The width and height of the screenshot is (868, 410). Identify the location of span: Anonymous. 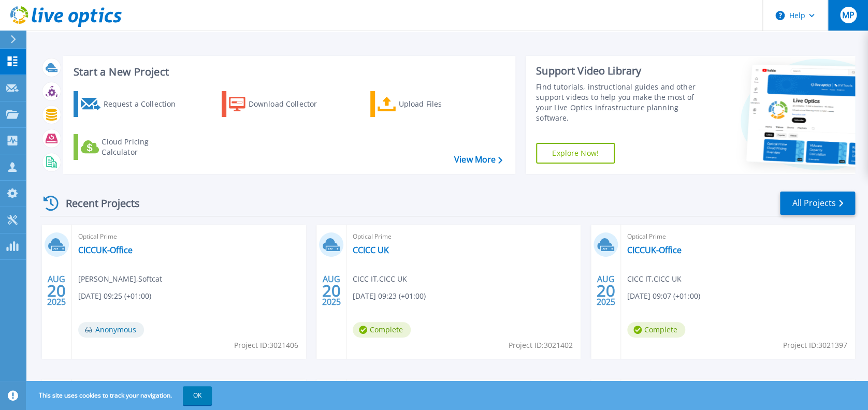
(111, 330).